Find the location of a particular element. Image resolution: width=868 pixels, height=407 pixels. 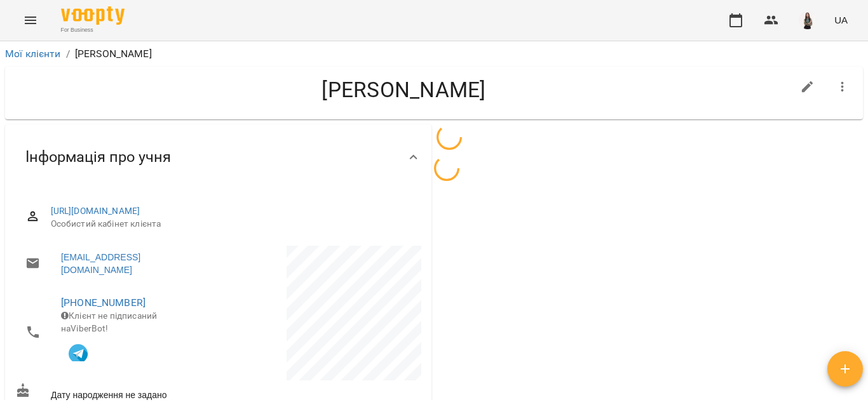

button: Клієнт підписаний на VooptyBot is located at coordinates (78, 352).